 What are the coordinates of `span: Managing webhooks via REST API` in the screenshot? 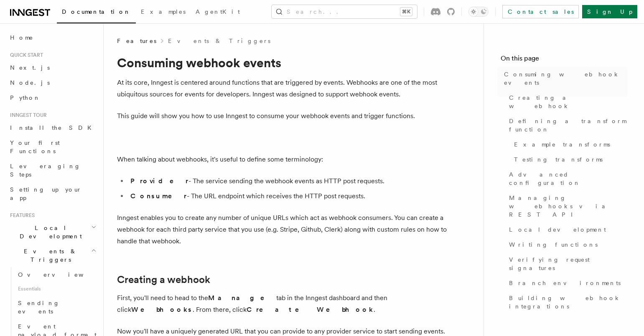 It's located at (567, 207).